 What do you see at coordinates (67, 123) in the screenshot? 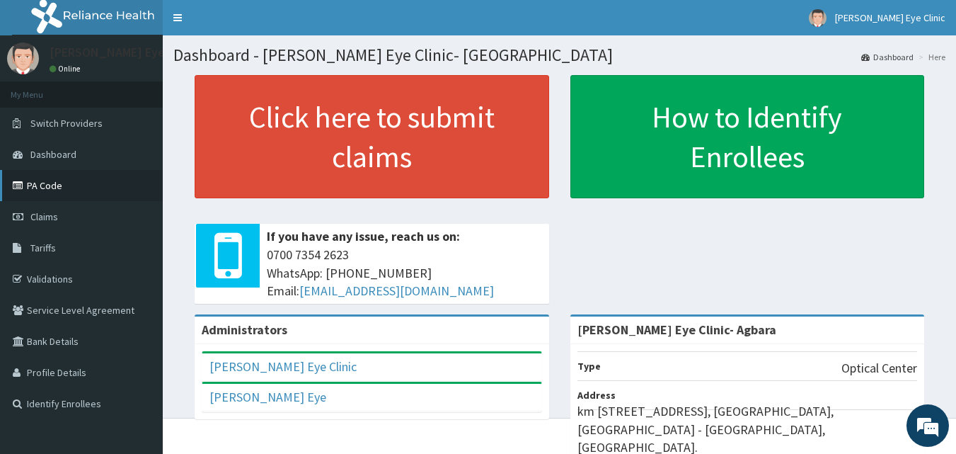
I see `span: Switch Providers` at bounding box center [67, 123].